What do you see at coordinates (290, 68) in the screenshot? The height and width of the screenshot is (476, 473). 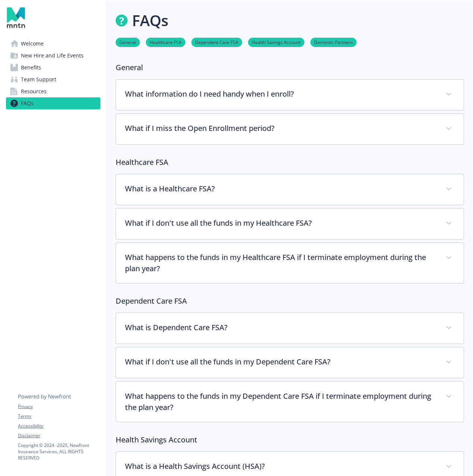 I see `p: General` at bounding box center [290, 68].